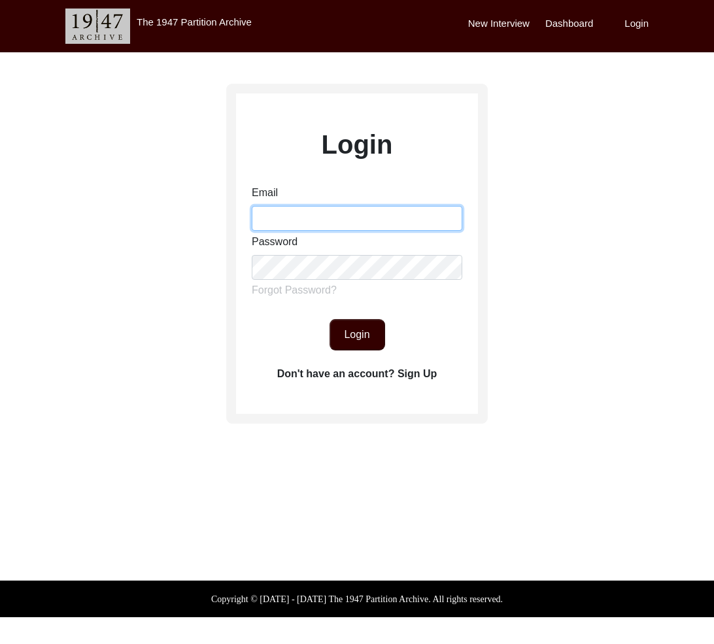 The image size is (714, 644). What do you see at coordinates (357, 374) in the screenshot?
I see `label: Don't have an account? Sign Up` at bounding box center [357, 374].